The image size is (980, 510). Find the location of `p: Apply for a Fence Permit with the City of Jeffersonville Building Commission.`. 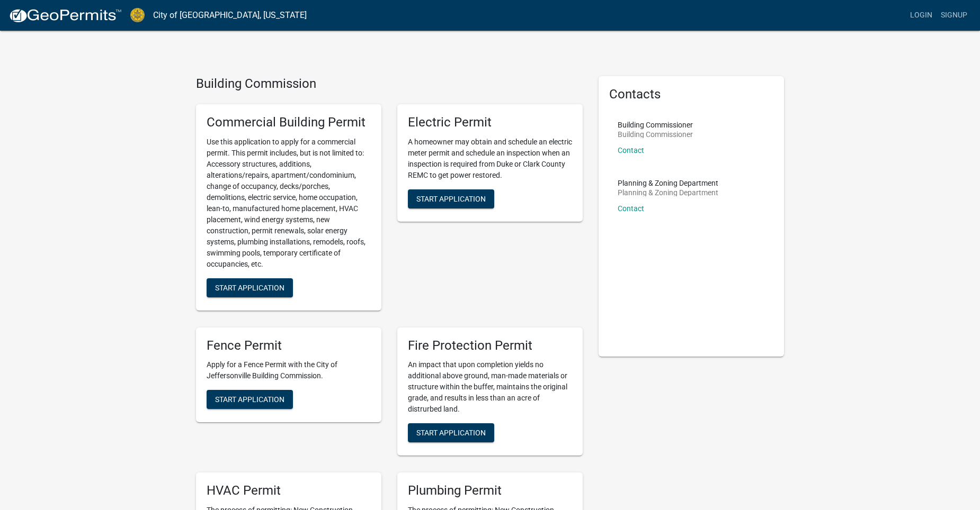

p: Apply for a Fence Permit with the City of Jeffersonville Building Commission. is located at coordinates (289, 371).